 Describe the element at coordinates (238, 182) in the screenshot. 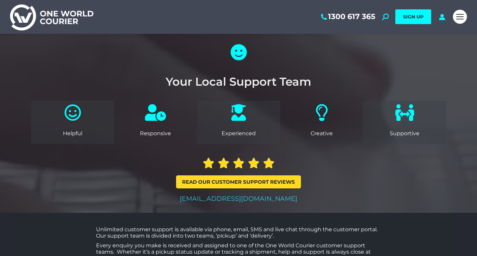

I see `span: Read our Customer Support reviews` at that location.